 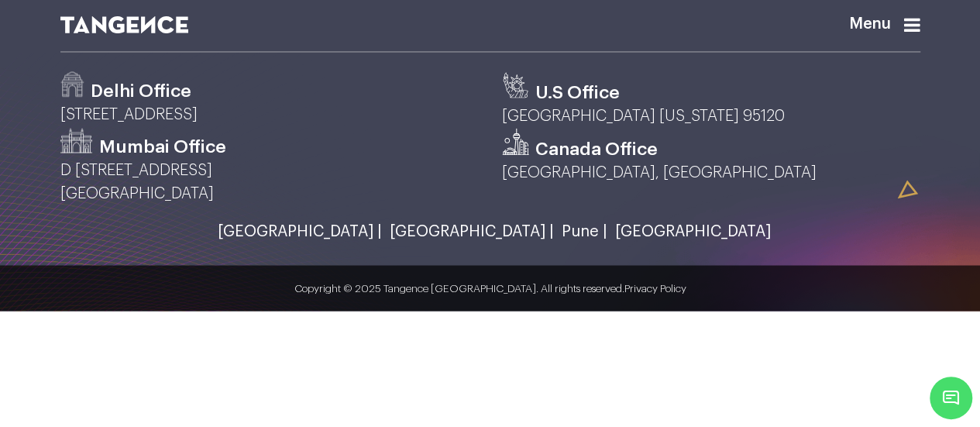 I want to click on h3: Canada Office, so click(x=597, y=150).